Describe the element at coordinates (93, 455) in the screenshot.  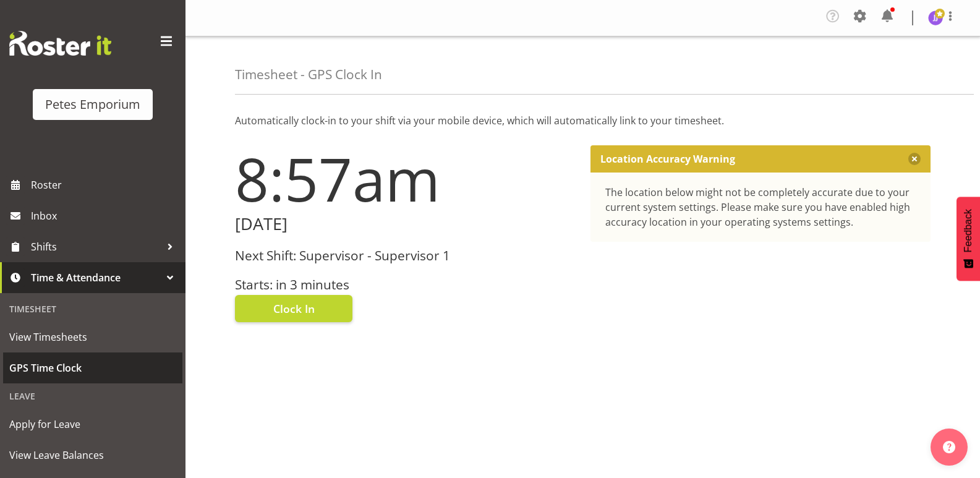
I see `a: View Leave Balances` at that location.